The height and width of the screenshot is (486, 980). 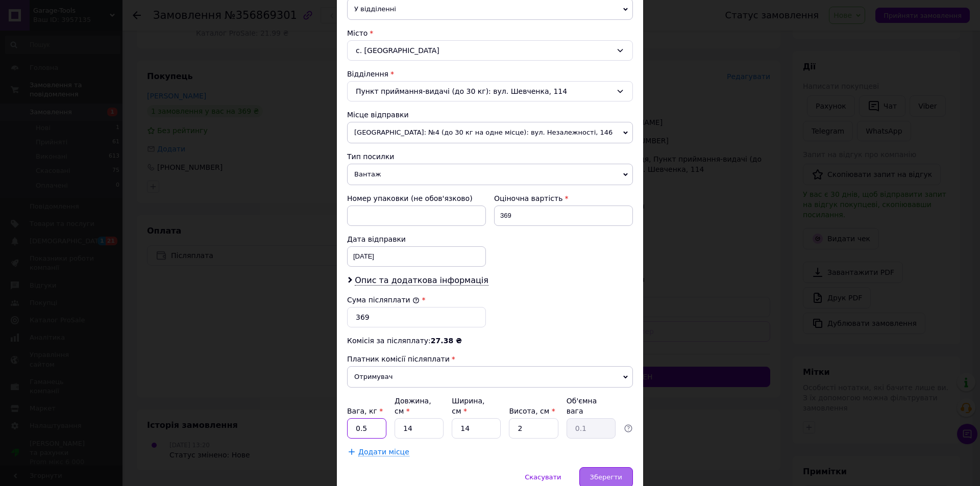 What do you see at coordinates (413, 406) in the screenshot?
I see `label: Довжина, см` at bounding box center [413, 406].